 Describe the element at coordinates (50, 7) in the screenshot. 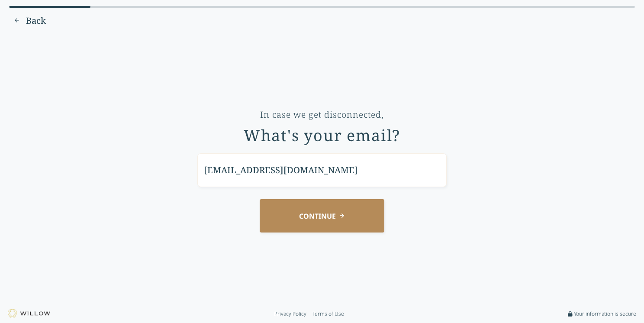

I see `div: 13% complete` at that location.